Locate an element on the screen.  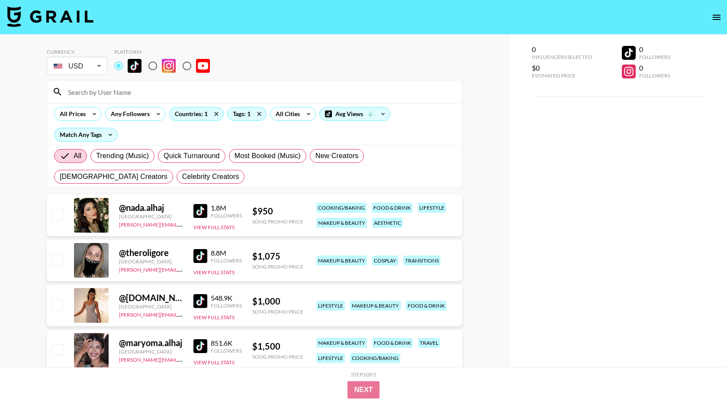
div: Tags: 1 is located at coordinates (247, 114).